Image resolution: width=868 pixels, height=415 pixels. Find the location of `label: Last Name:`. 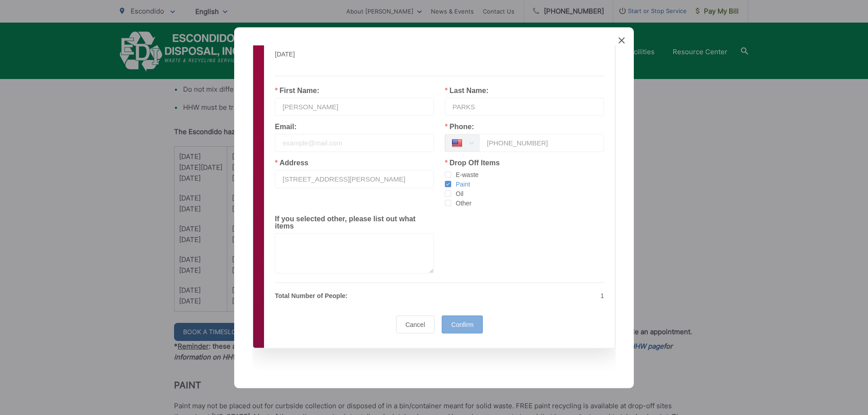

label: Last Name: is located at coordinates (467, 90).